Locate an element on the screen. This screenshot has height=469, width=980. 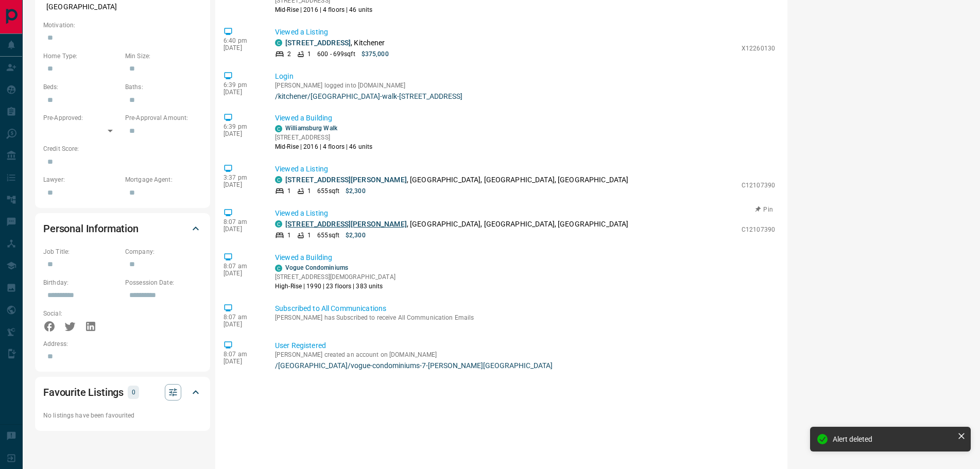
p: Subscribed to All Communications is located at coordinates (525, 308).